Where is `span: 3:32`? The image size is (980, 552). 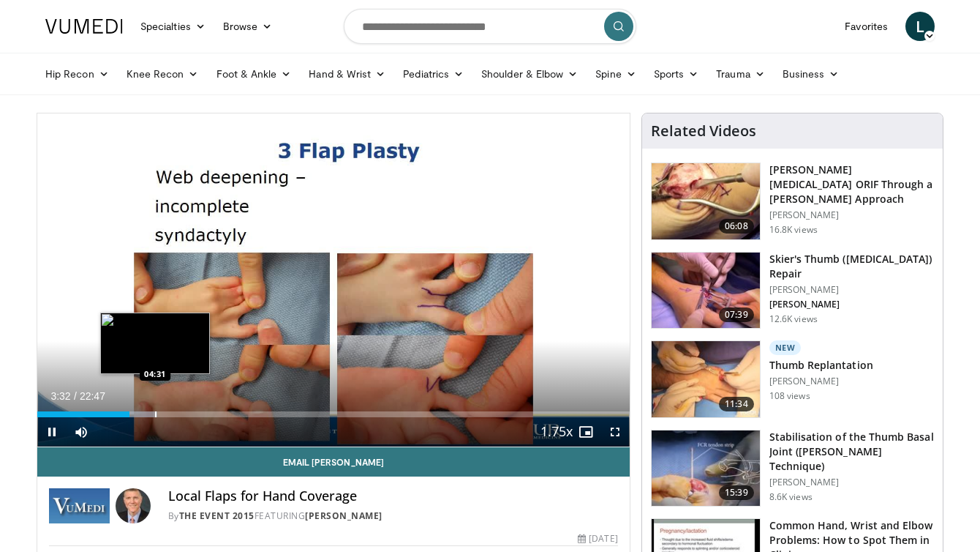
span: 3:32 is located at coordinates (60, 396).